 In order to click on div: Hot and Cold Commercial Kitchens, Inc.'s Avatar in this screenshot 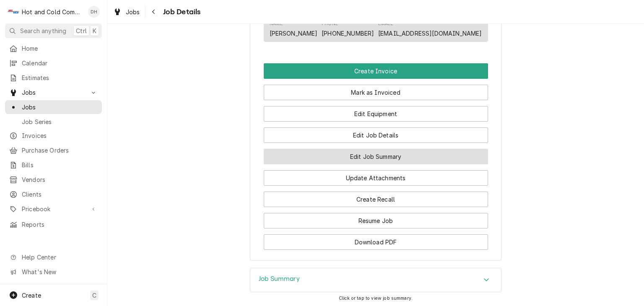, I will do `click(14, 12)`.